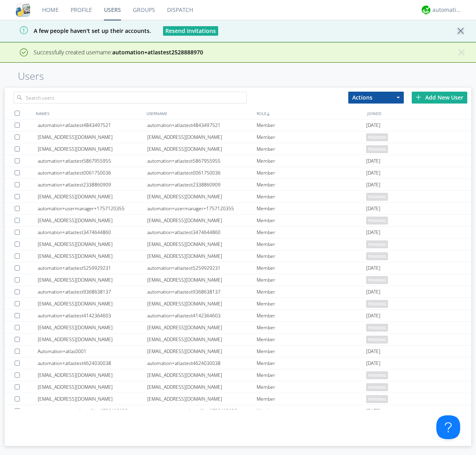  What do you see at coordinates (420, 113) in the screenshot?
I see `div: JOINED` at bounding box center [420, 113].